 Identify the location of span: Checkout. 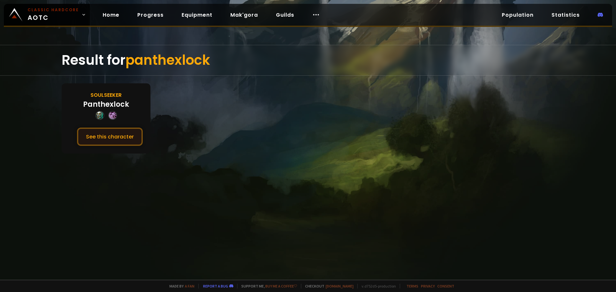
(327, 286).